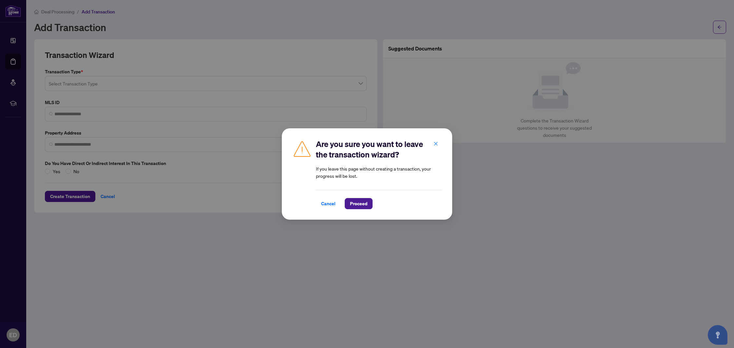  What do you see at coordinates (358, 204) in the screenshot?
I see `span: Proceed` at bounding box center [358, 204].